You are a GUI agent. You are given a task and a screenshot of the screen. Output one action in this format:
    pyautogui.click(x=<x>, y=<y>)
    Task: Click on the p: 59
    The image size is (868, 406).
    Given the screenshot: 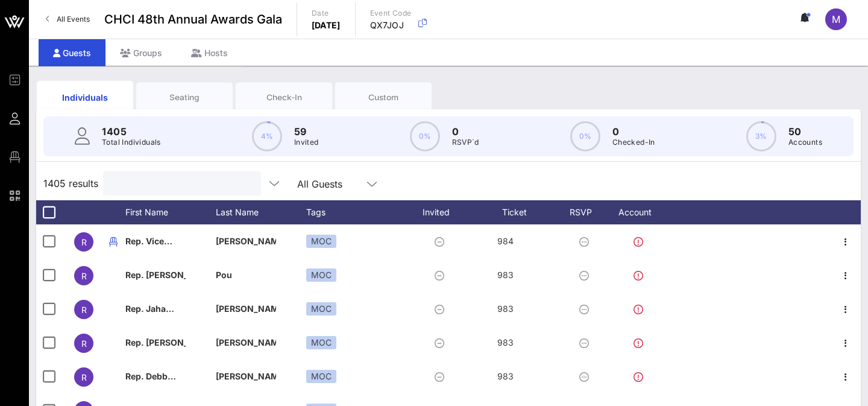 What is the action you would take?
    pyautogui.click(x=307, y=131)
    